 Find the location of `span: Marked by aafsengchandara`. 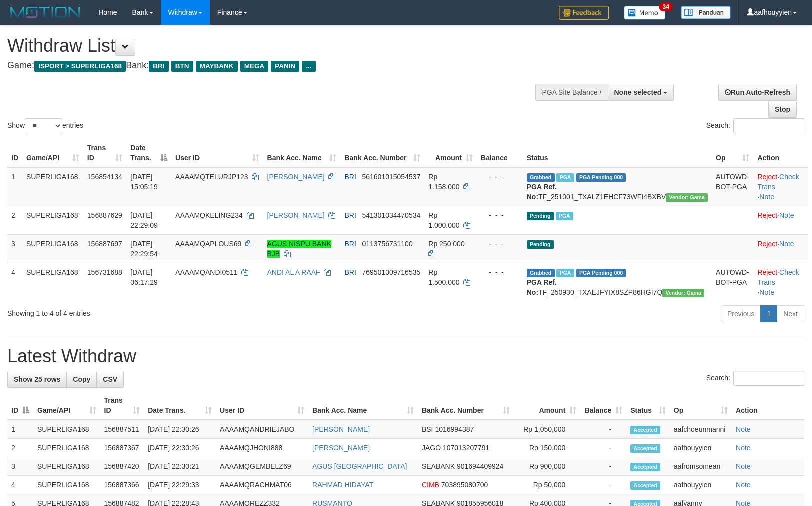

span: Marked by aafsengchandara is located at coordinates (565, 178).